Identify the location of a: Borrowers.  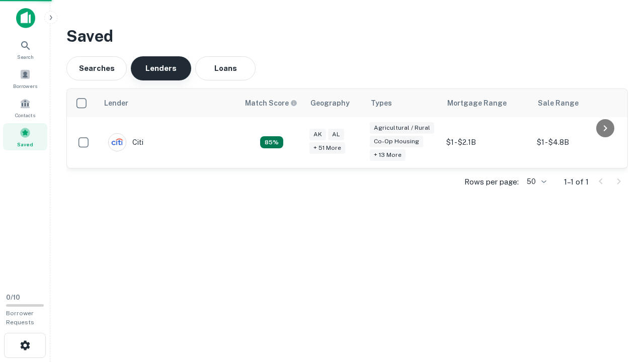
(25, 79).